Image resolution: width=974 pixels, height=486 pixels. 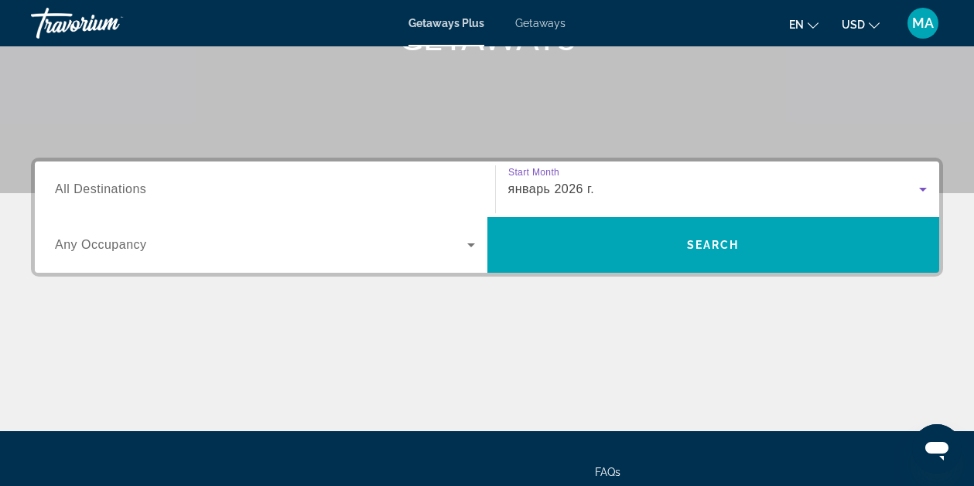 I want to click on span: All Destinations, so click(x=101, y=189).